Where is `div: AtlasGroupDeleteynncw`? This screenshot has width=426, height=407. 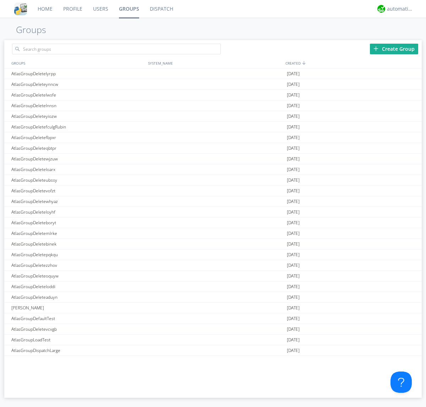 div: AtlasGroupDeleteynncw is located at coordinates (78, 84).